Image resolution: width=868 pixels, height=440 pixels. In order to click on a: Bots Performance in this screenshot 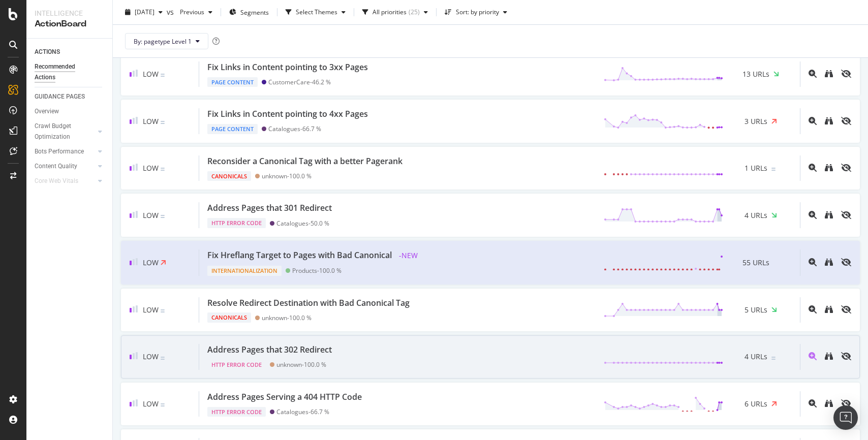, I will do `click(64, 152)`.